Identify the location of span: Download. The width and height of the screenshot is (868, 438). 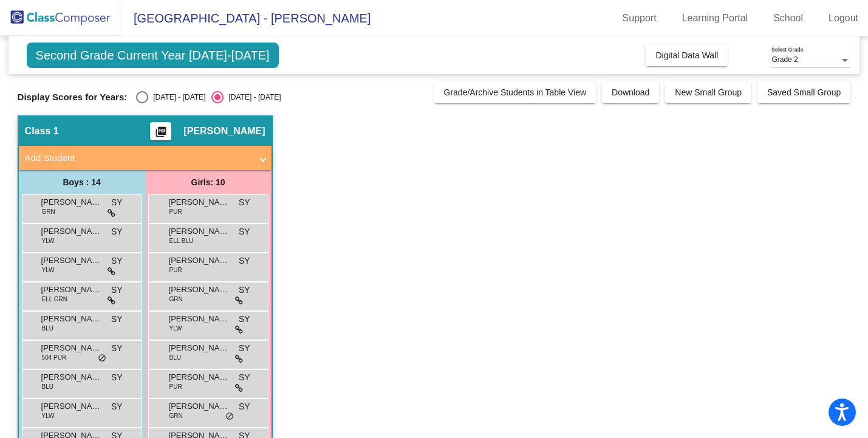
(631, 93).